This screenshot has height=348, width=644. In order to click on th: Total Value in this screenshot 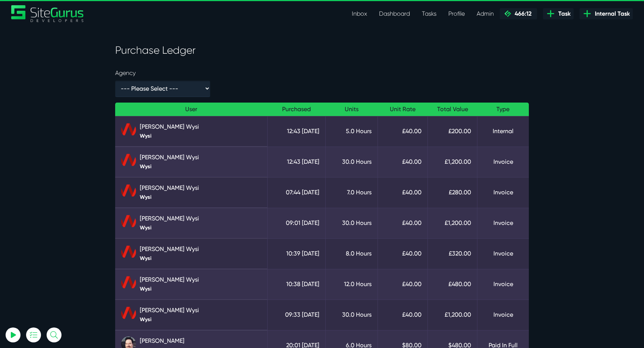, I will do `click(453, 109)`.